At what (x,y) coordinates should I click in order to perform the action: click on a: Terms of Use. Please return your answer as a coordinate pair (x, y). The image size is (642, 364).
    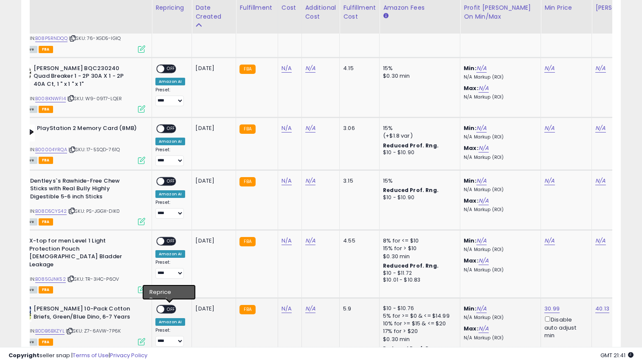
    Looking at the image, I should click on (90, 355).